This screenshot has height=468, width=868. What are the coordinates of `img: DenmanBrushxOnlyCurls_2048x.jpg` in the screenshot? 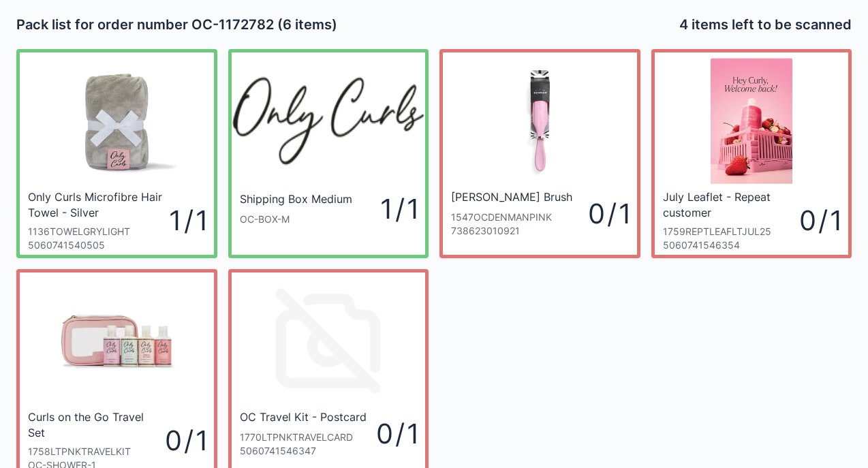 It's located at (539, 121).